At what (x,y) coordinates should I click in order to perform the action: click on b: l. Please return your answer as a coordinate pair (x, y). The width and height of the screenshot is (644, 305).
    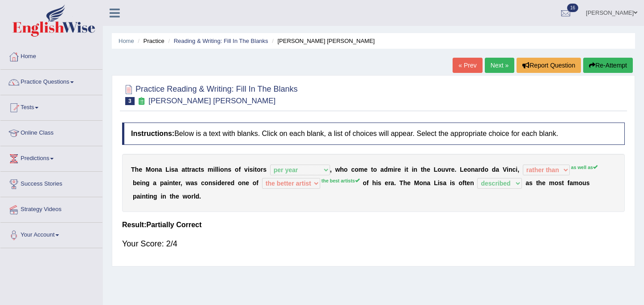
    Looking at the image, I should click on (218, 170).